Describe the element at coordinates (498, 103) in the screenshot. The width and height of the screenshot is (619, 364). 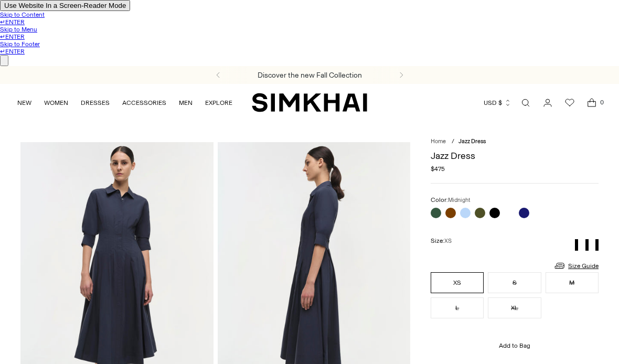
I see `button: USD $` at that location.